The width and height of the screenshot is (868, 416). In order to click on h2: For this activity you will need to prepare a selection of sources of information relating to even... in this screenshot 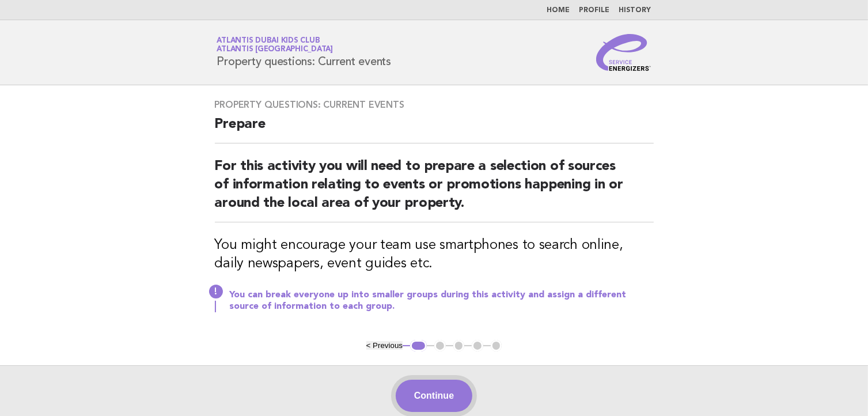, I will do `click(434, 189)`.